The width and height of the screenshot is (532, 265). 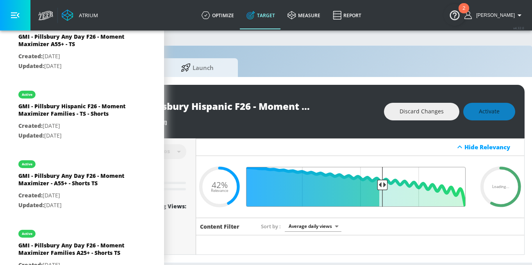 I want to click on span: v 4.32.0, so click(x=519, y=28).